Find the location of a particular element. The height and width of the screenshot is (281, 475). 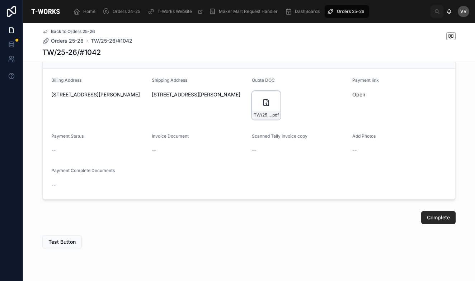

span: .pdf is located at coordinates (275, 115).